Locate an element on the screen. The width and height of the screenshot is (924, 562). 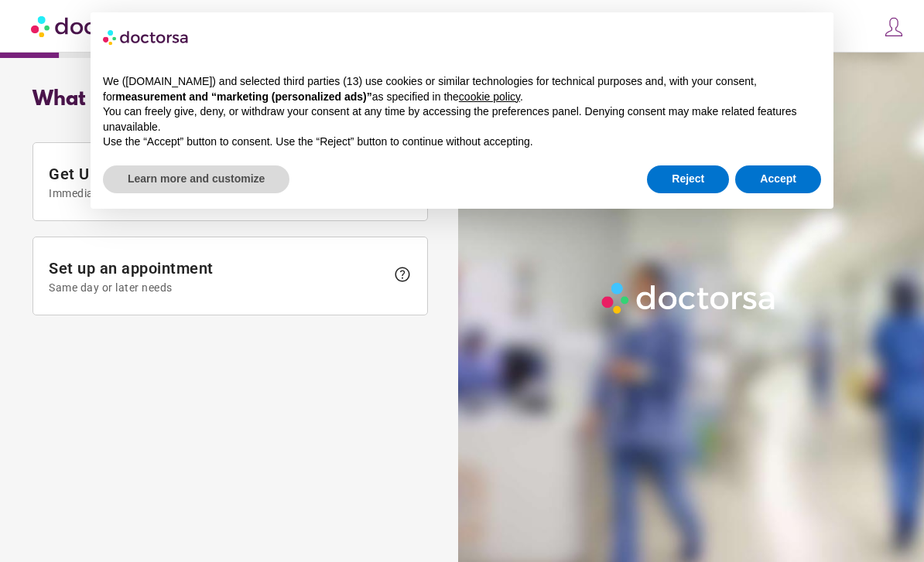
img: Logo-Doctorsa-trans-White-partial-flat.png is located at coordinates (689, 298).